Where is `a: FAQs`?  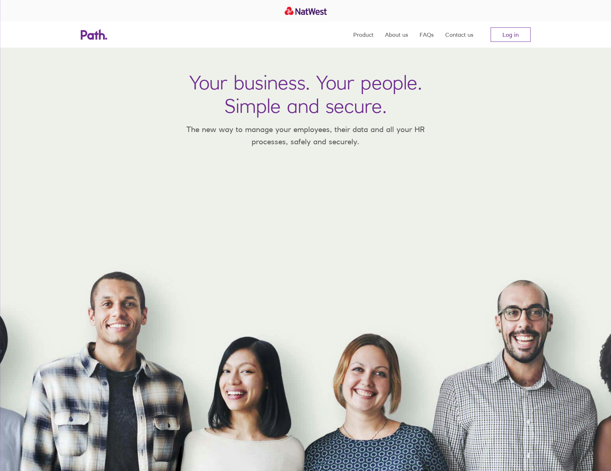
a: FAQs is located at coordinates (427, 35).